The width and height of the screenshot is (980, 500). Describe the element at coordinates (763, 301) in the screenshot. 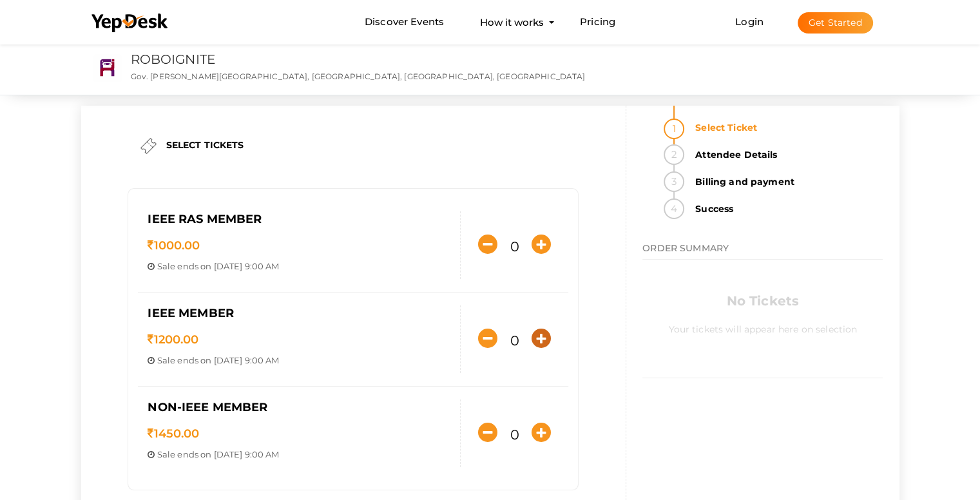

I see `b: No Tickets` at that location.